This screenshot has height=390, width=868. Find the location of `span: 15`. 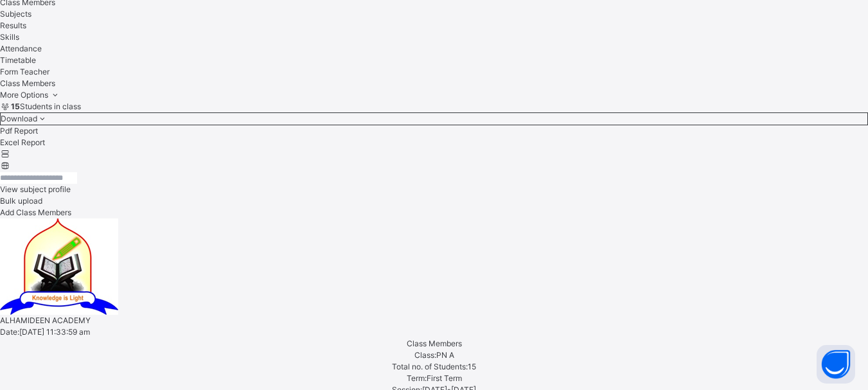

span: 15 is located at coordinates (472, 366).